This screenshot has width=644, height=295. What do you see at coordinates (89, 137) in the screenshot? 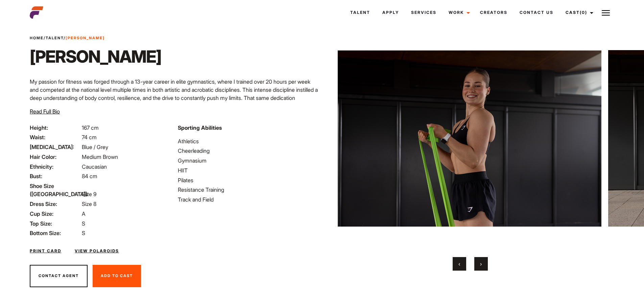
I see `span: 74 cm` at bounding box center [89, 137].